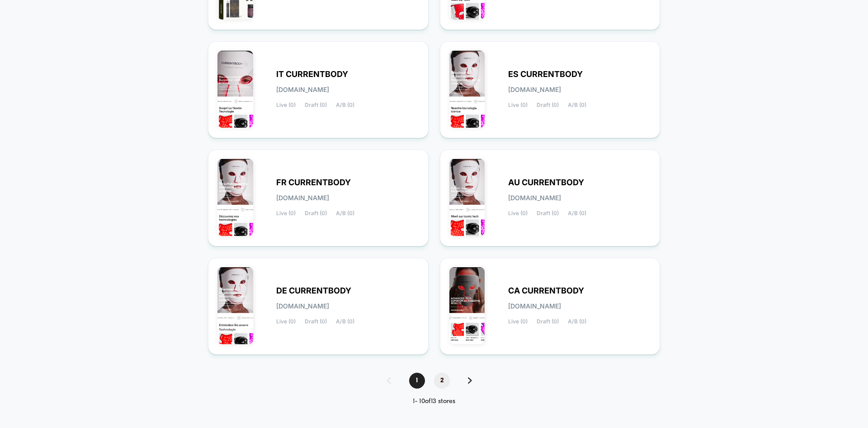 The image size is (868, 428). What do you see at coordinates (546, 291) in the screenshot?
I see `span: CA CURRENTBODY` at bounding box center [546, 291].